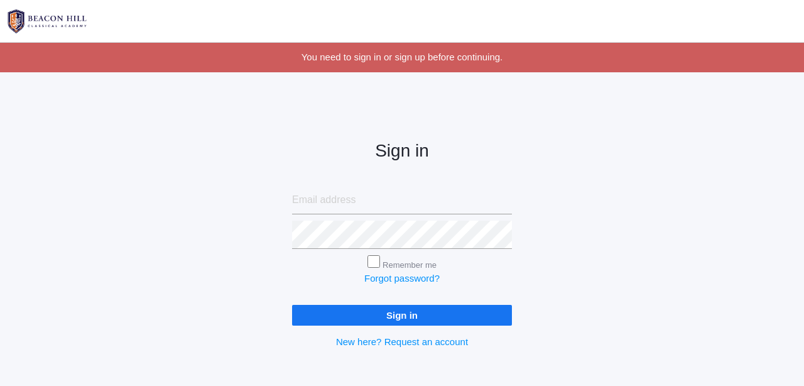 This screenshot has height=386, width=804. Describe the element at coordinates (409, 264) in the screenshot. I see `label: Remember me` at that location.